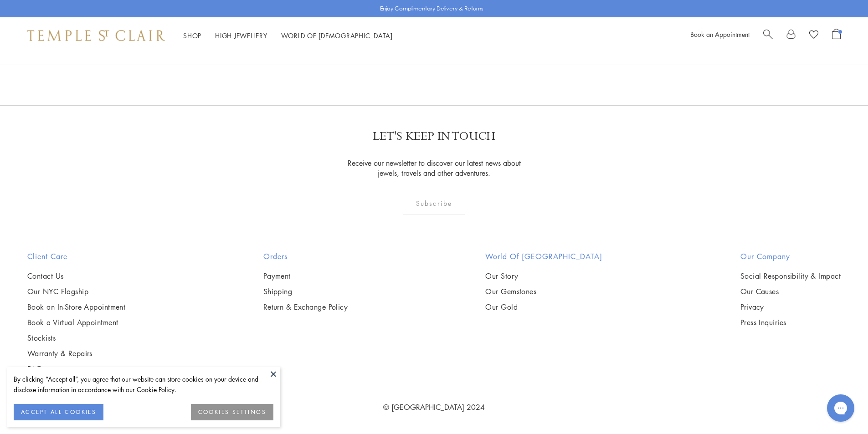  What do you see at coordinates (720, 34) in the screenshot?
I see `a: Book an Appointment` at bounding box center [720, 34].